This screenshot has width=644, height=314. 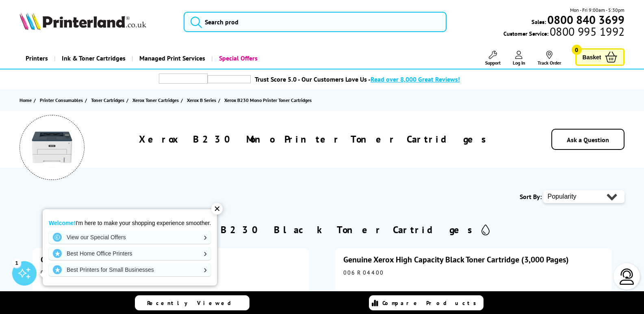 I want to click on img: Printerland Logo, so click(x=83, y=21).